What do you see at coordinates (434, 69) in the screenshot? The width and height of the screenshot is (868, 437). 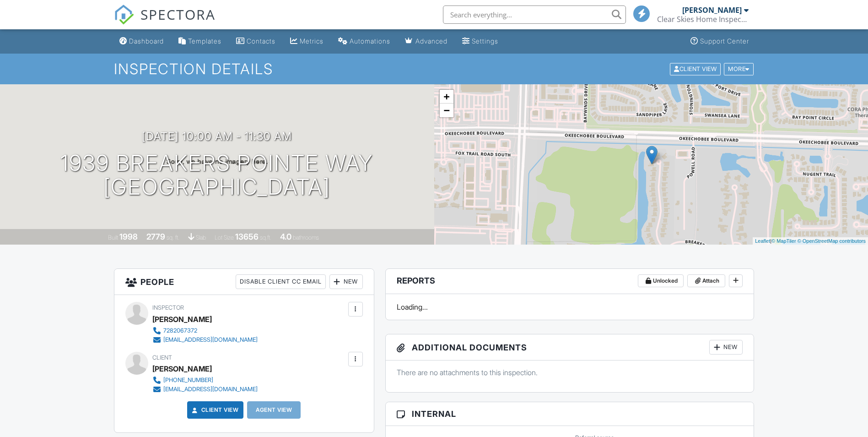 I see `h1: Inspection Details` at bounding box center [434, 69].